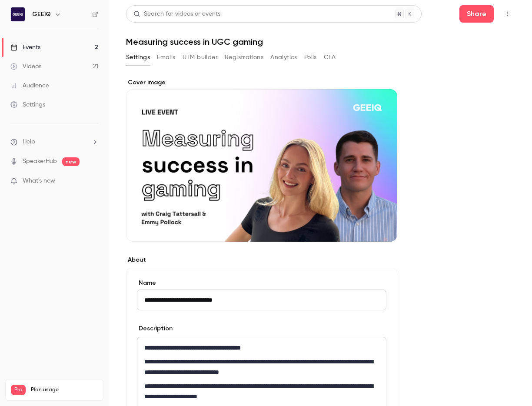  I want to click on button: CTA, so click(329, 58).